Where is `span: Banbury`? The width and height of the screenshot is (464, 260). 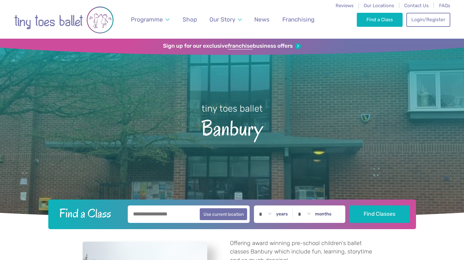
span: Banbury is located at coordinates (232, 127).